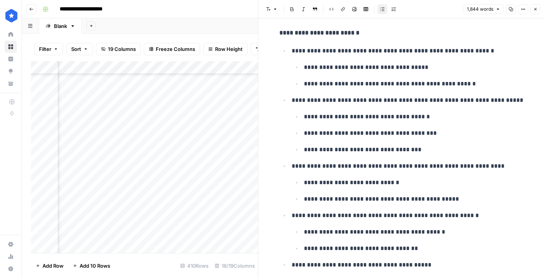 The width and height of the screenshot is (545, 278). What do you see at coordinates (483, 9) in the screenshot?
I see `button: 1,844 words` at bounding box center [483, 9].